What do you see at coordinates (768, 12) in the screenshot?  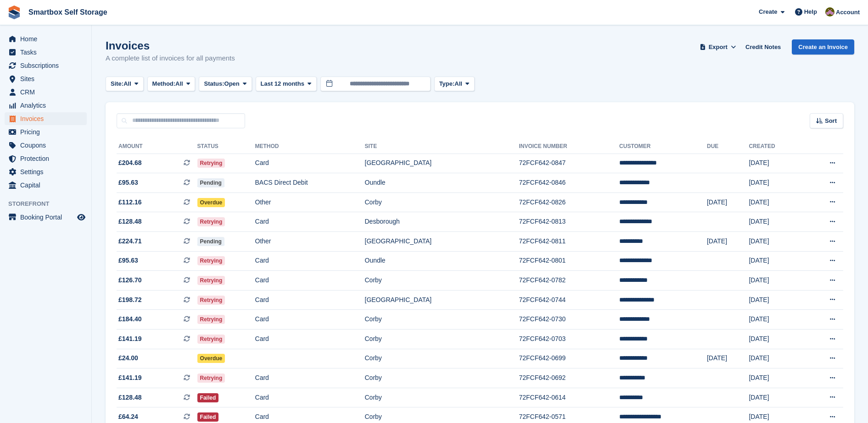 I see `span: Create` at bounding box center [768, 12].